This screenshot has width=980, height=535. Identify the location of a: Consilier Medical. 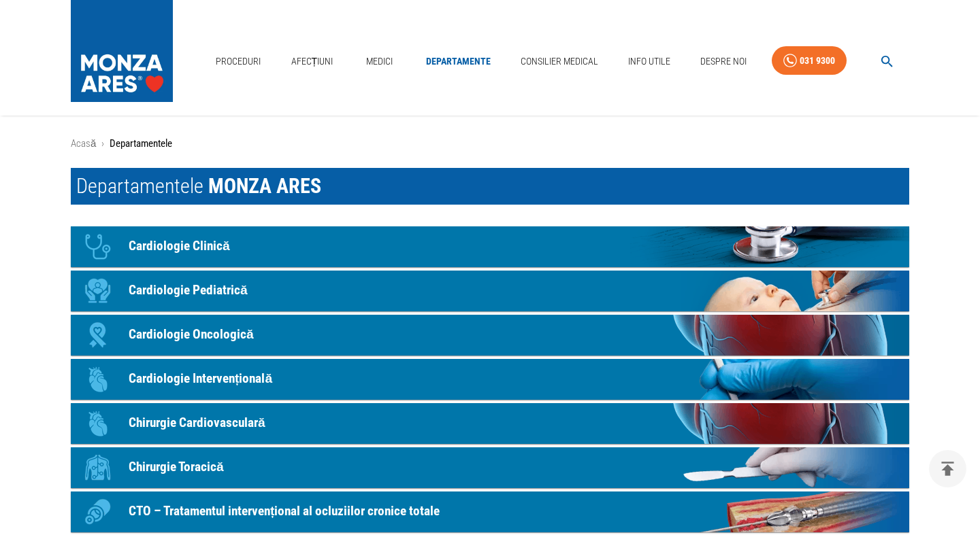
(559, 61).